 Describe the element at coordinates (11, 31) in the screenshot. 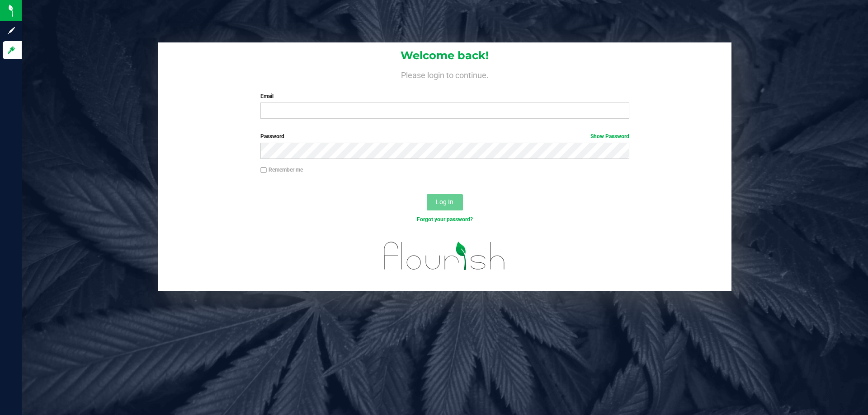

I see `inline-svg: Sign up` at that location.